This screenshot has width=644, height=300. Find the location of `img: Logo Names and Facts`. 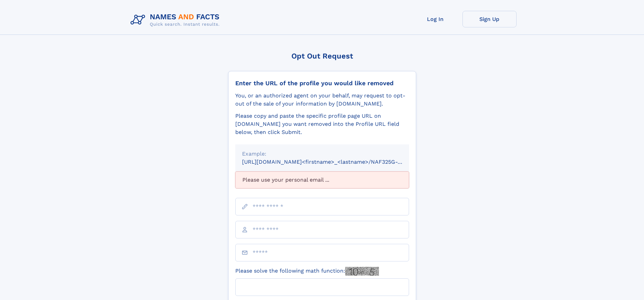

img: Logo Names and Facts is located at coordinates (176, 20).